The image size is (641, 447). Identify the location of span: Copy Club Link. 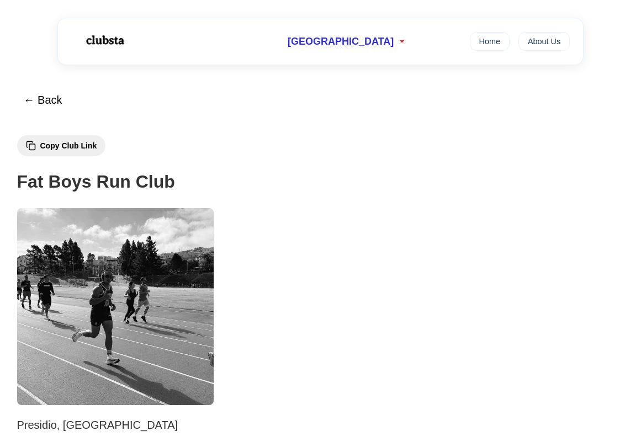
(68, 146).